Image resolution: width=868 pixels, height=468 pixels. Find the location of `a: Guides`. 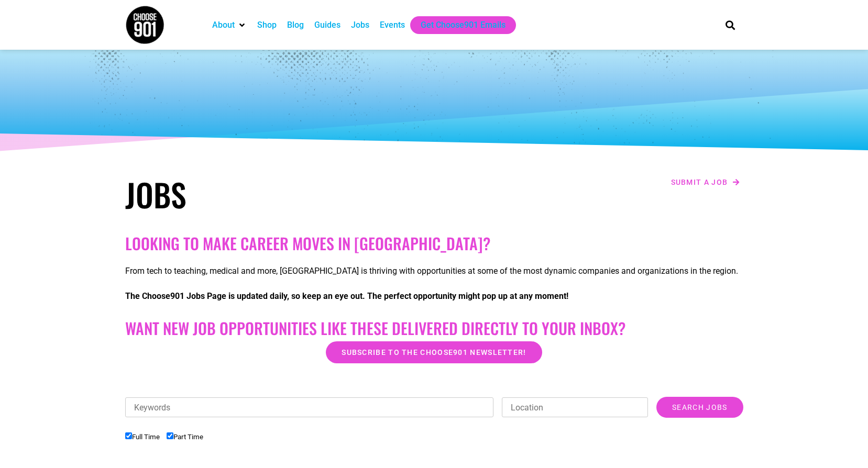

a: Guides is located at coordinates (327, 25).